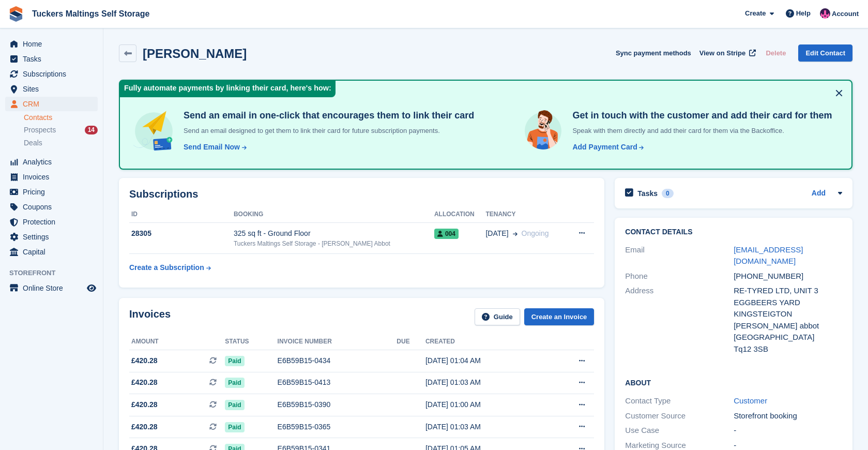 The image size is (868, 450). I want to click on h4: Send an email in one-click that encourages them to link their card, so click(327, 115).